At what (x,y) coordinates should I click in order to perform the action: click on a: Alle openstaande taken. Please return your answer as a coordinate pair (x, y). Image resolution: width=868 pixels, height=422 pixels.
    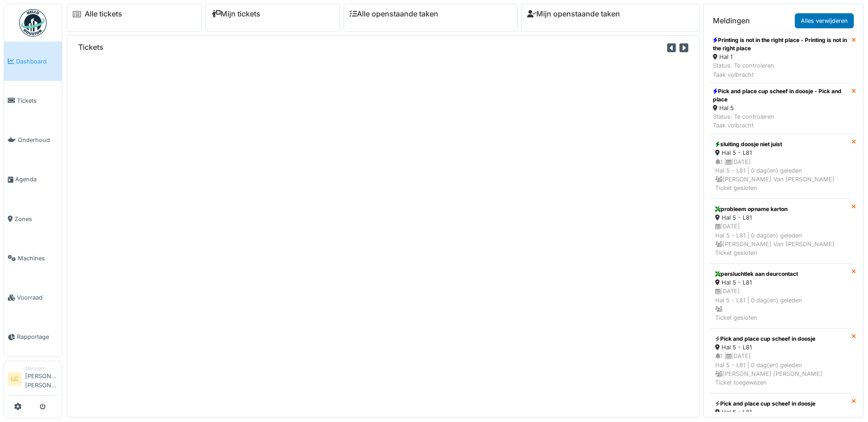
    Looking at the image, I should click on (394, 14).